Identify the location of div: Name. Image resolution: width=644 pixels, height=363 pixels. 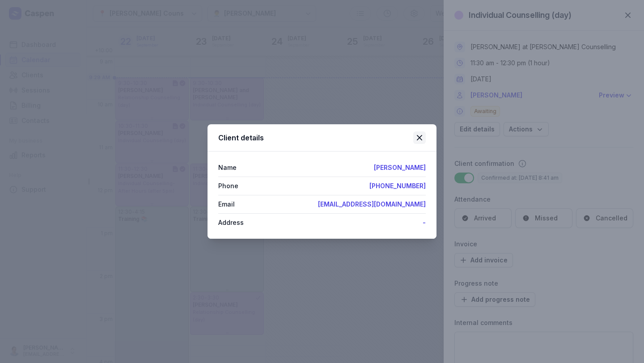
(227, 168).